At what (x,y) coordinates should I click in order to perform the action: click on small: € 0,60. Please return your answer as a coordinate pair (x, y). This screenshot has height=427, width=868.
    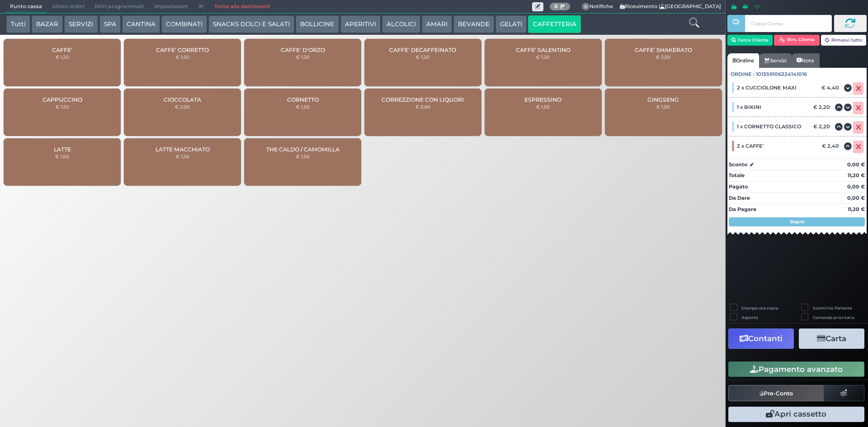
    Looking at the image, I should click on (423, 107).